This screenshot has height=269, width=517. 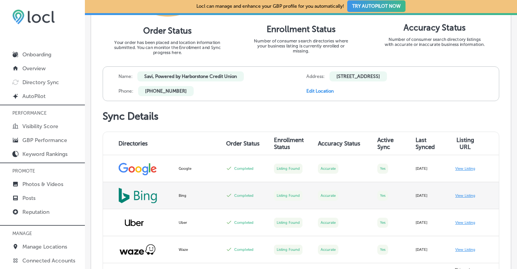 What do you see at coordinates (316, 76) in the screenshot?
I see `label: Address:` at bounding box center [316, 76].